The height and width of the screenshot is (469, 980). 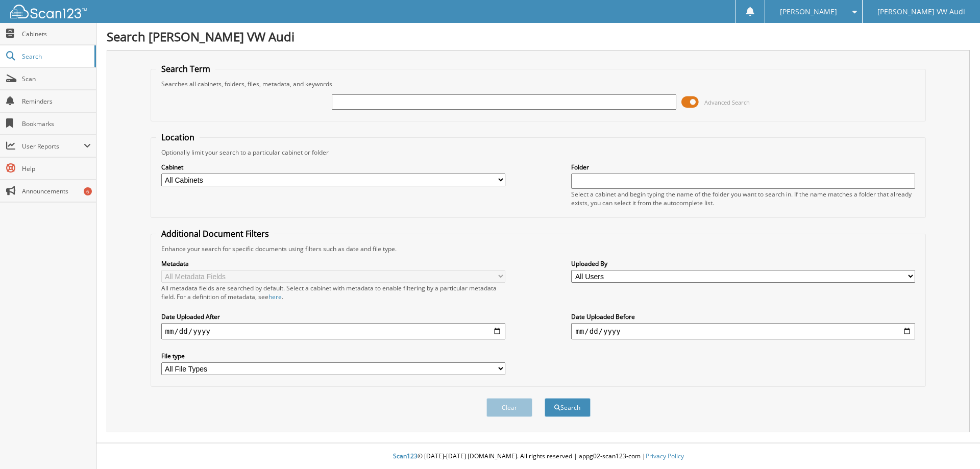 I want to click on div: Optionally limit your search to a particular cabinet or folder, so click(x=538, y=152).